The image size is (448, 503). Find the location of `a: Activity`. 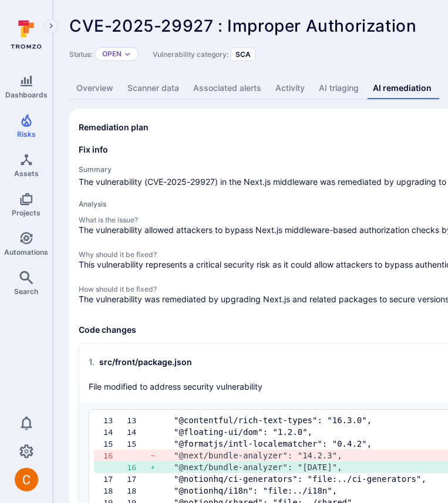

a: Activity is located at coordinates (290, 88).